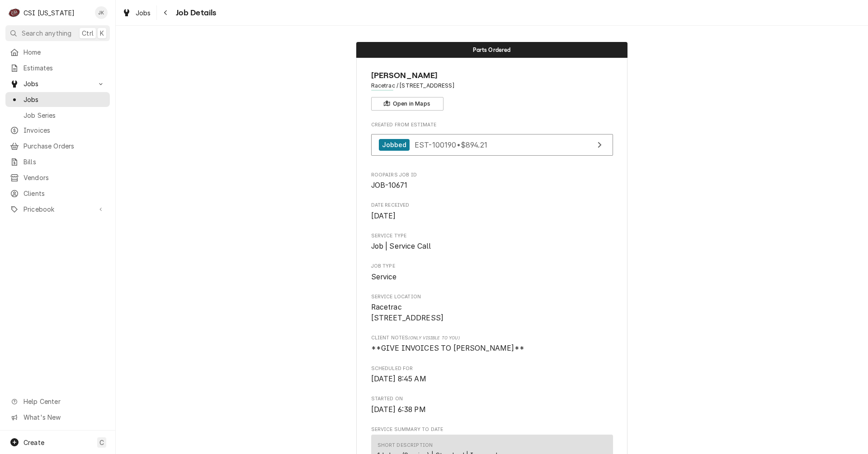 This screenshot has height=454, width=868. I want to click on span: Job | Service Call, so click(401, 246).